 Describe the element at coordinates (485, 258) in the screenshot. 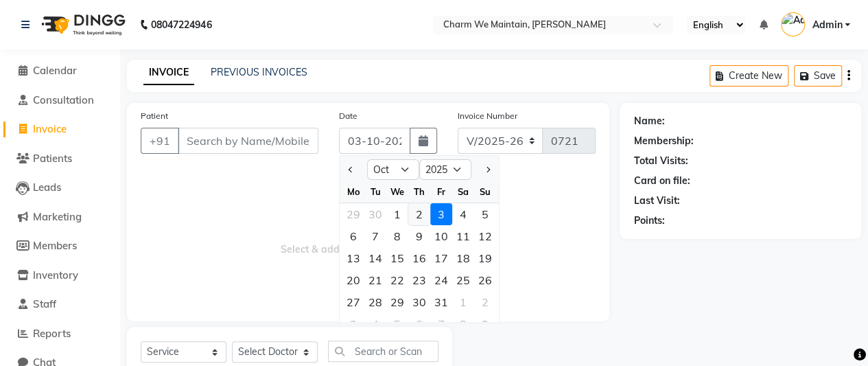

I see `div: 19` at that location.